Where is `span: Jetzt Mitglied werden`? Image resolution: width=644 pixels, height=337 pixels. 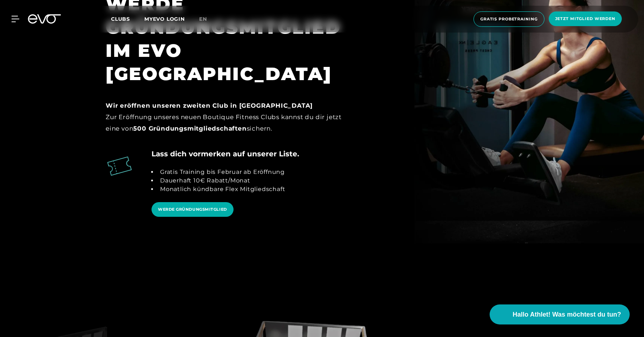
span: Jetzt Mitglied werden is located at coordinates (585, 18).